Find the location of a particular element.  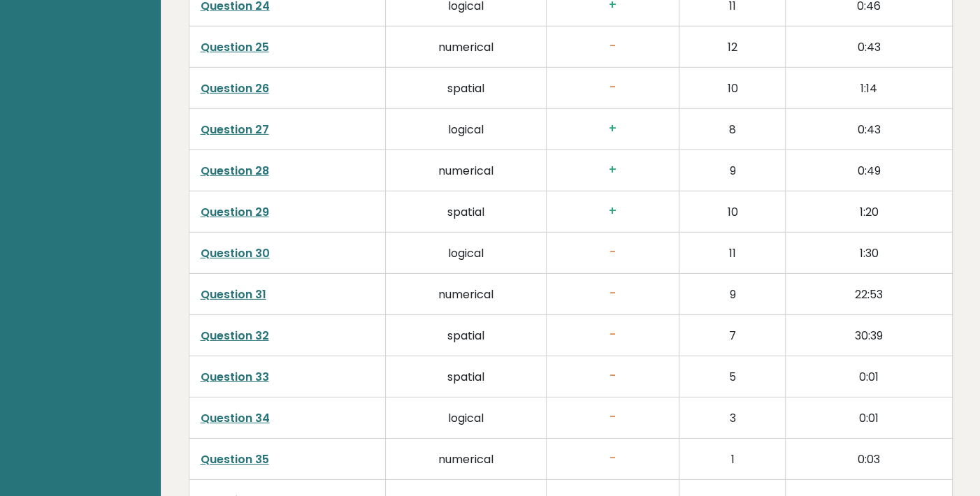

td: 5 is located at coordinates (732, 376).